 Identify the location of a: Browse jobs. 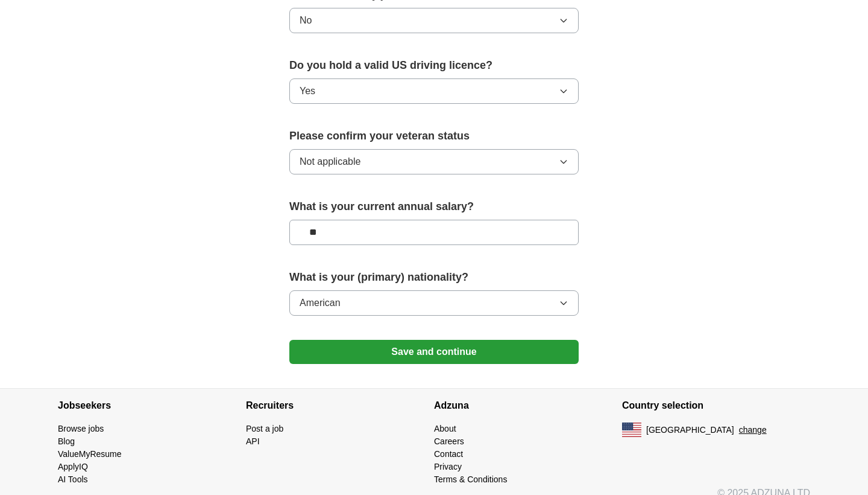
(81, 429).